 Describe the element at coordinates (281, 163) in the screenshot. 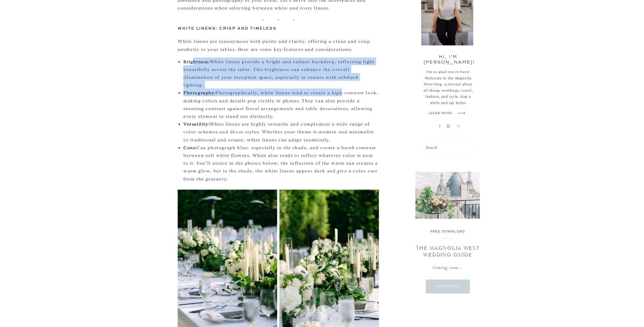

I see `li: Can photograph blue, especially in the shade, and create a harsh contrast between soft white flow...` at that location.